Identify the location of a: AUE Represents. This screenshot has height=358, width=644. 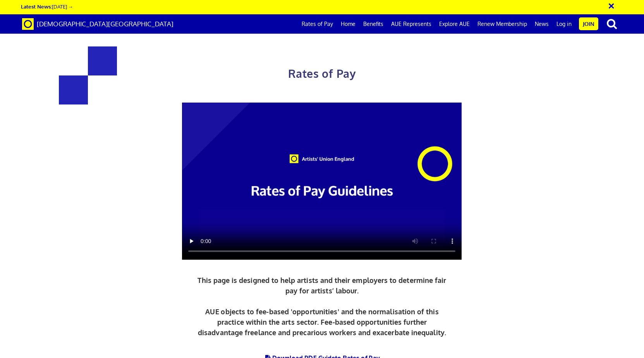
(411, 24).